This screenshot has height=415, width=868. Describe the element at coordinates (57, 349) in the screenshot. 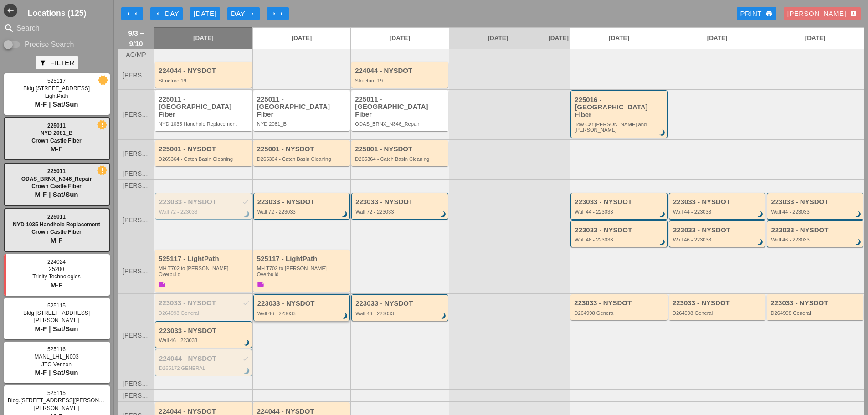

I see `span: 525116` at that location.